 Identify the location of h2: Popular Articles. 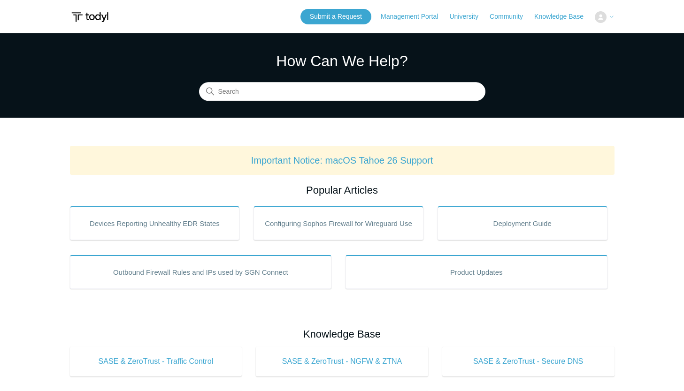
(342, 190).